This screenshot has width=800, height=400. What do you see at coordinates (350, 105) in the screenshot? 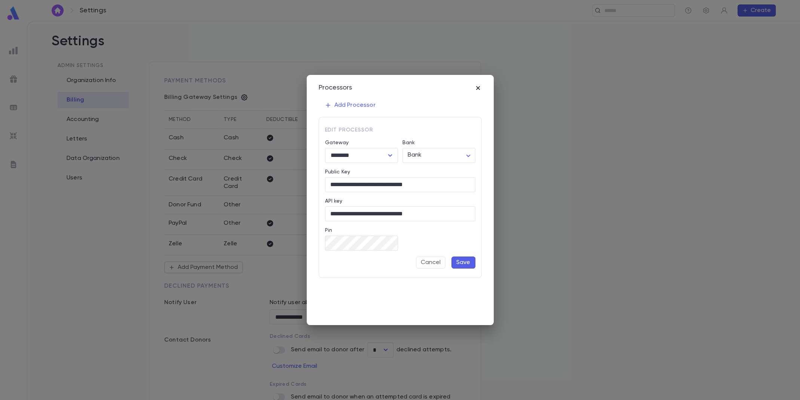
I see `button: Add Processor` at bounding box center [350, 105].